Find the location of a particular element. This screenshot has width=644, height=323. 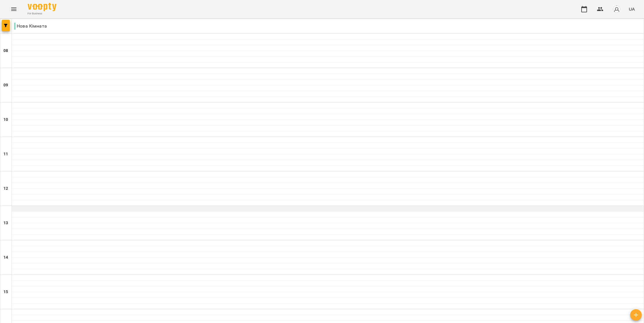

h6: 09 is located at coordinates (6, 85).